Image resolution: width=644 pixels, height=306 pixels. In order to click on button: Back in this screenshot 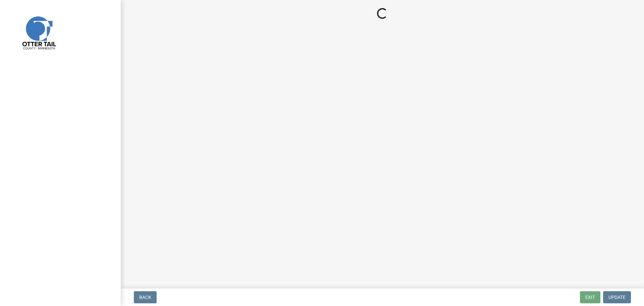, I will do `click(145, 297)`.